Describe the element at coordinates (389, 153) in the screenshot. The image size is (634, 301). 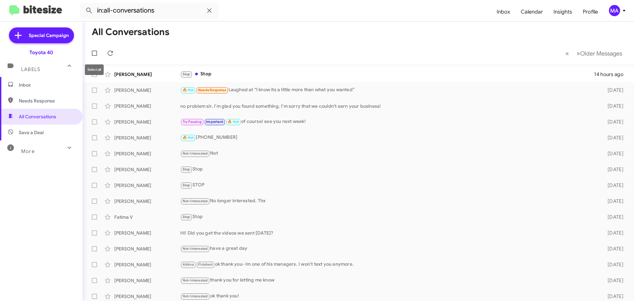
I see `div: Not` at that location.